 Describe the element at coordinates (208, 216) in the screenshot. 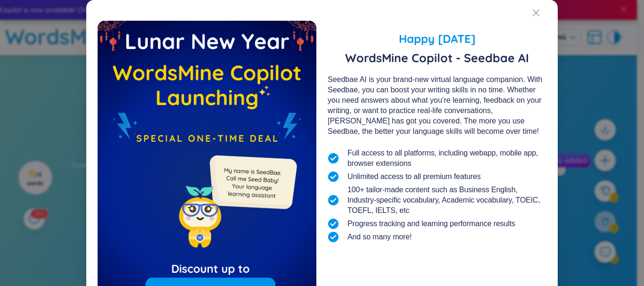

I see `img: minionSeedbaeSmile.22426523.png` at that location.